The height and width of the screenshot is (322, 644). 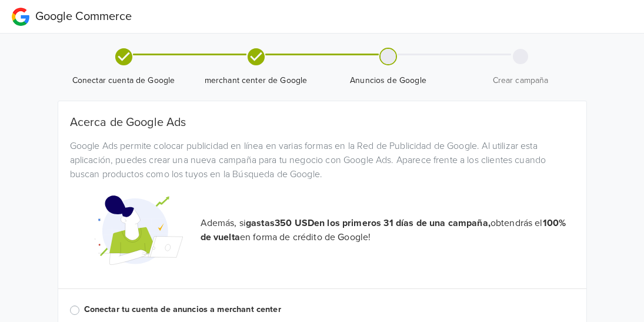 I want to click on strong: gastas 350 USD en los primeros 31 días de una campaña,, so click(x=368, y=223).